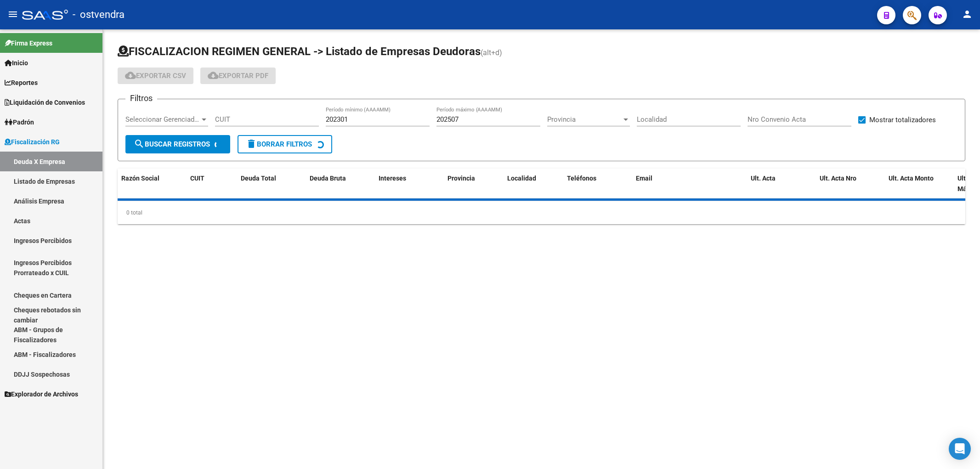 The height and width of the screenshot is (469, 980). I want to click on span: - ostvendra, so click(98, 15).